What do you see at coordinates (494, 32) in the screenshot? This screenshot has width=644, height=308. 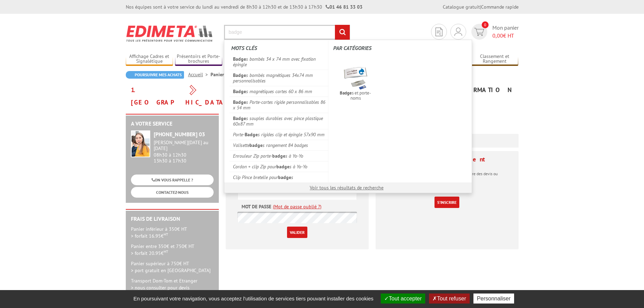 I see `a: devis rapide 0 Mon panier 0,00€ HT` at bounding box center [494, 32].